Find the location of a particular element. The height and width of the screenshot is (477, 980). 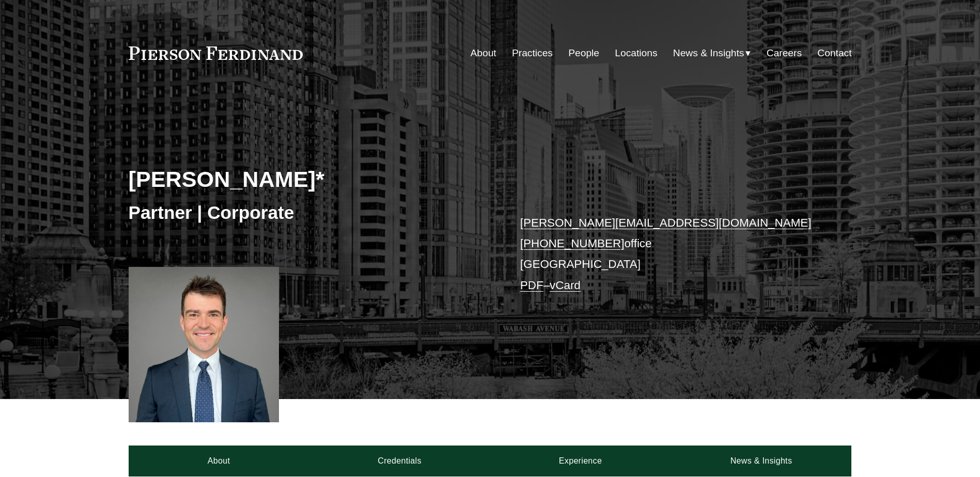

a: Credentials is located at coordinates (400, 461).